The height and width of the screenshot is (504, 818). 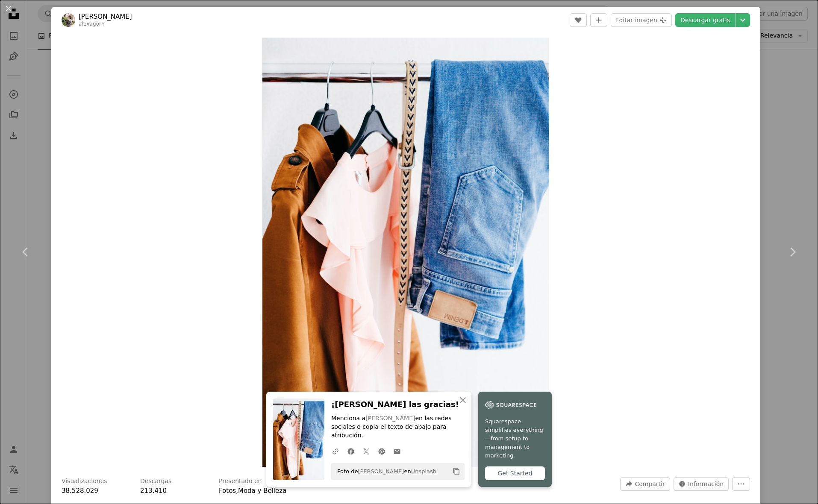 What do you see at coordinates (515, 439) in the screenshot?
I see `a: Squarespace simplifies everything—from setup to management to marketing.Get Started` at bounding box center [515, 439].